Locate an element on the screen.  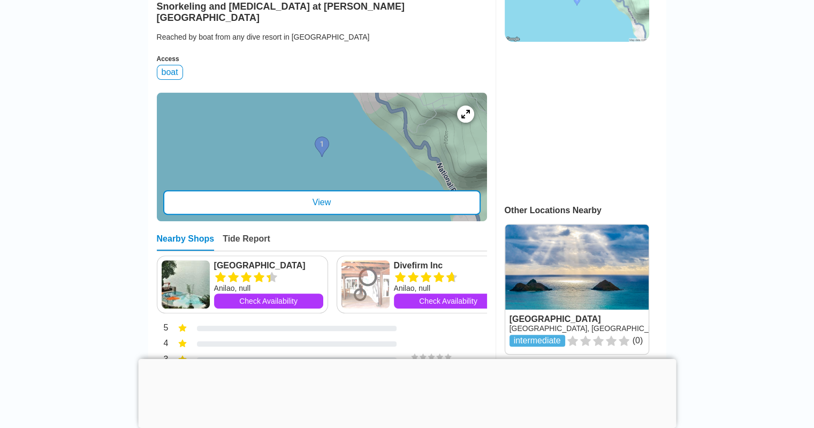
div: Tide Report is located at coordinates (246, 242).